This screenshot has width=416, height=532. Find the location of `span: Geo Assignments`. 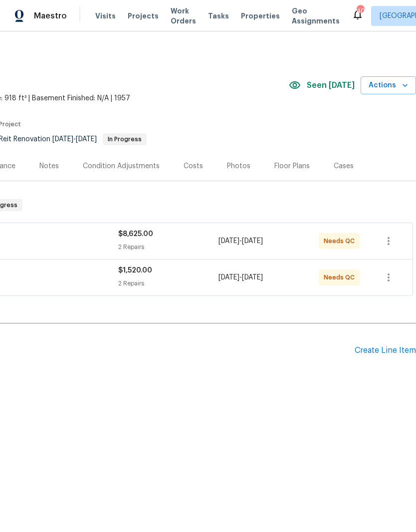

span: Geo Assignments is located at coordinates (316, 16).